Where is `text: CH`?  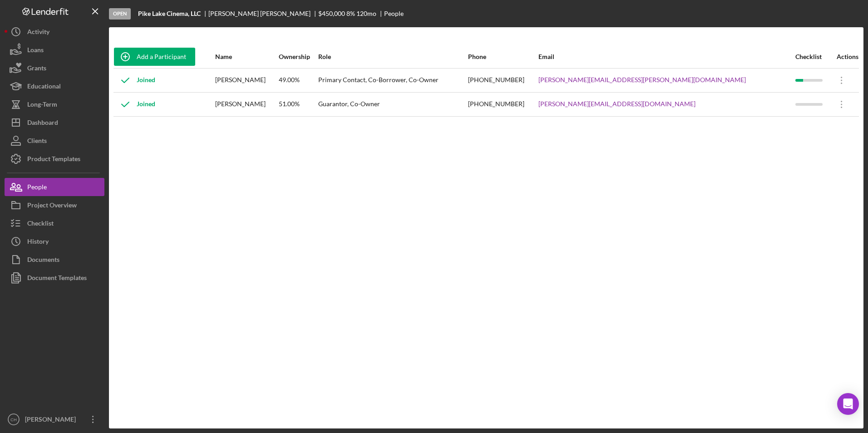 text: CH is located at coordinates (13, 420).